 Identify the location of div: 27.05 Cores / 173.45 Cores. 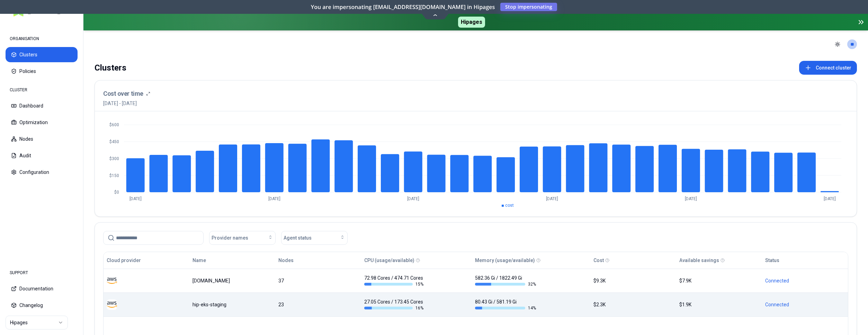
(394, 304).